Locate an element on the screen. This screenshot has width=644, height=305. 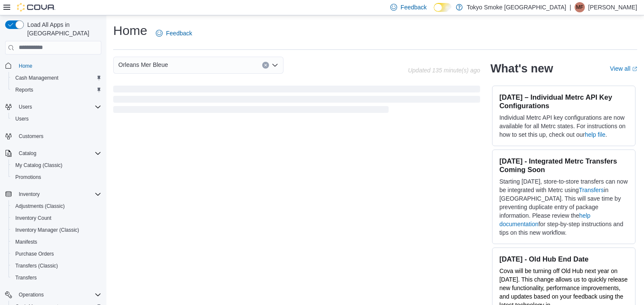
a: Transfers (Classic) is located at coordinates (37, 265).